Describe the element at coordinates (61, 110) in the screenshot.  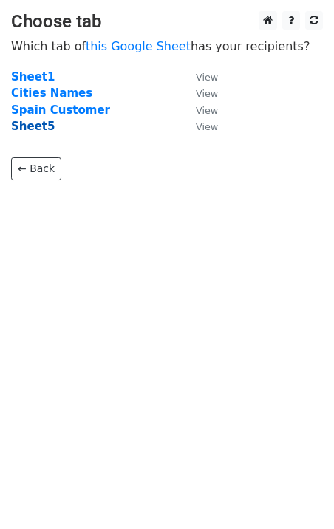
I see `strong: Spain Customer` at that location.